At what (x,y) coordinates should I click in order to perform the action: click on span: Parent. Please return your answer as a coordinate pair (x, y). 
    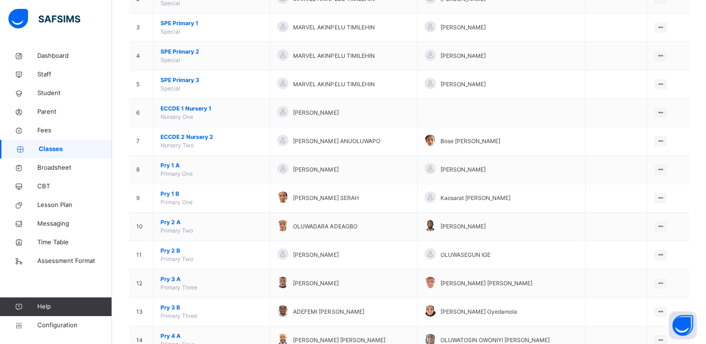
    Looking at the image, I should click on (75, 112).